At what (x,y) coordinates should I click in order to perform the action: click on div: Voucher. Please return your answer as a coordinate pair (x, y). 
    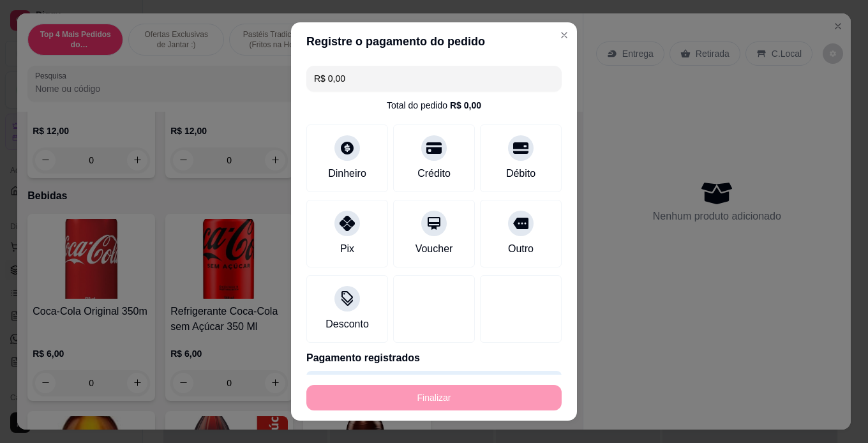
    Looking at the image, I should click on (434, 249).